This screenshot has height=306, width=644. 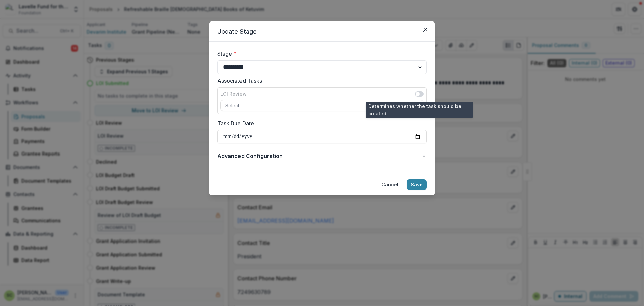 I want to click on button: Cancel, so click(x=389, y=184).